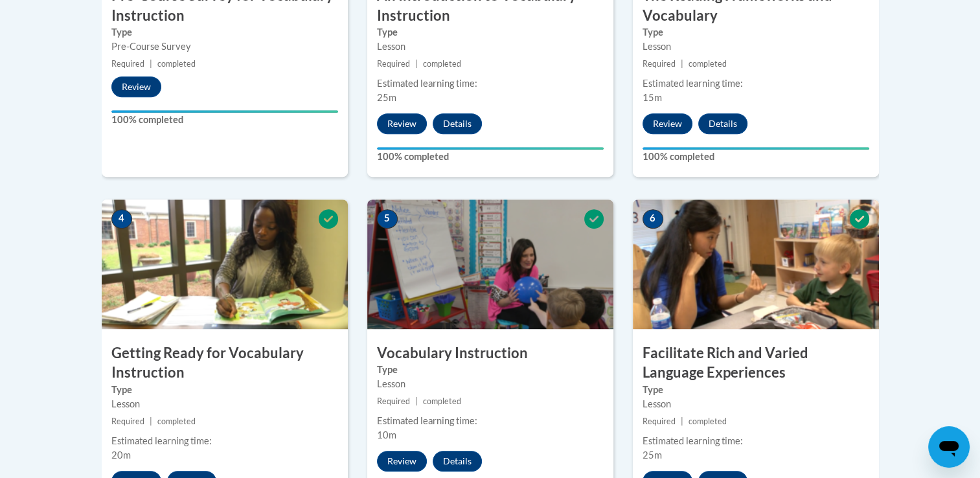 The height and width of the screenshot is (478, 980). Describe the element at coordinates (653, 97) in the screenshot. I see `span: 15m` at that location.